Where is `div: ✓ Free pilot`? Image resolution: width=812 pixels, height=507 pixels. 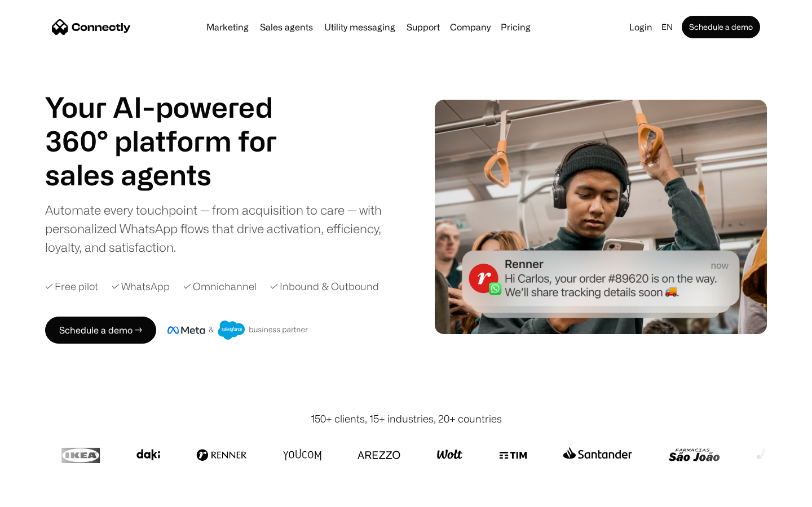 div: ✓ Free pilot is located at coordinates (72, 286).